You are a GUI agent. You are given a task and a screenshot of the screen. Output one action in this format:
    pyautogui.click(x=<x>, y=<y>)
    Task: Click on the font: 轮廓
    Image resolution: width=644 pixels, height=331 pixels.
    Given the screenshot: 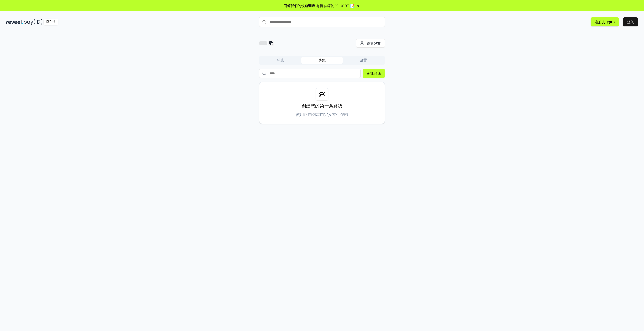 What is the action you would take?
    pyautogui.click(x=281, y=60)
    